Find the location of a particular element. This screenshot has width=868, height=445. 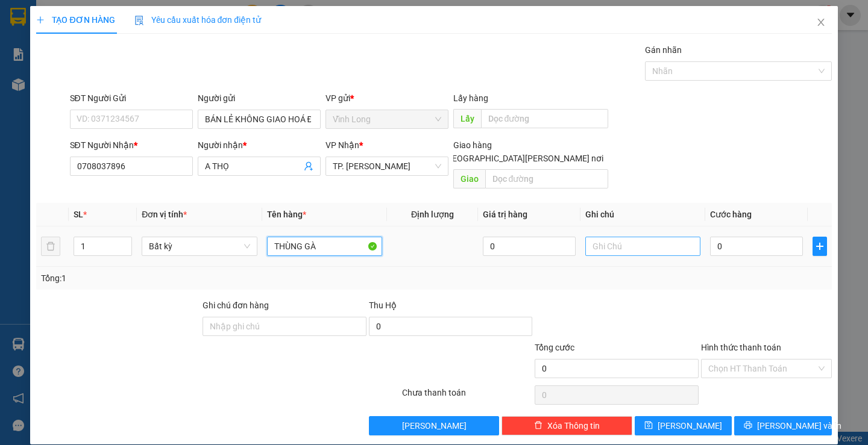

span: VP Nhận is located at coordinates (342, 146).